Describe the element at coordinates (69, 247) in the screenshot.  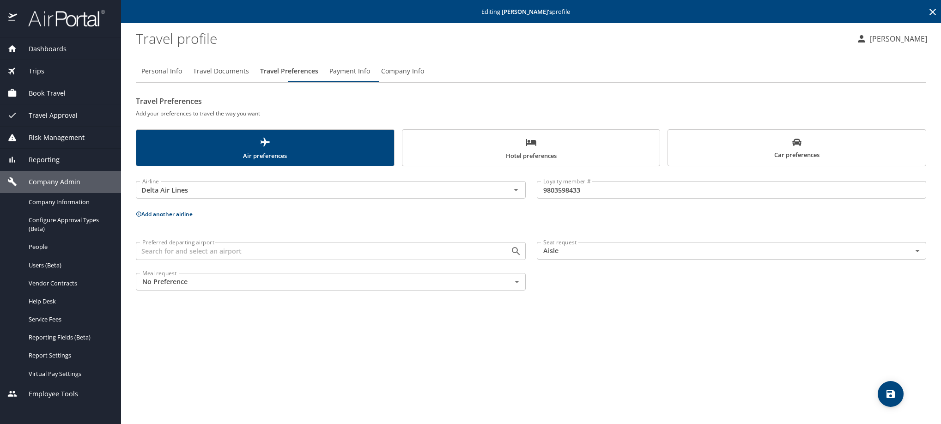
I see `span: People` at that location.